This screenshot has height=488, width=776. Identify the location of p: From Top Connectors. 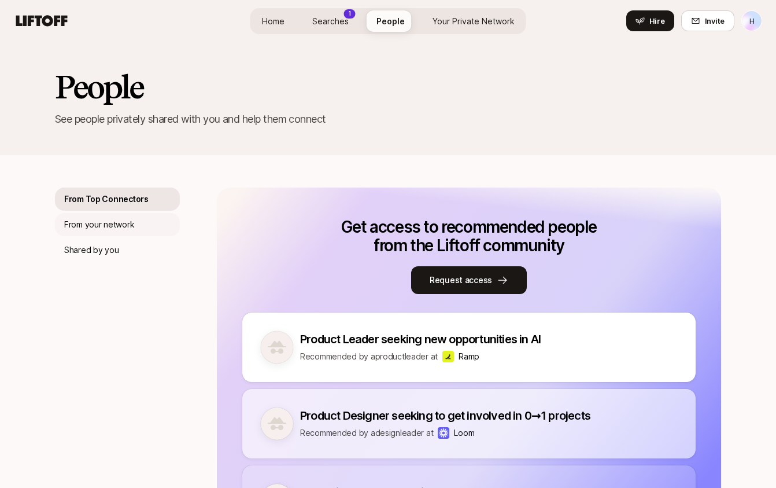
(106, 199).